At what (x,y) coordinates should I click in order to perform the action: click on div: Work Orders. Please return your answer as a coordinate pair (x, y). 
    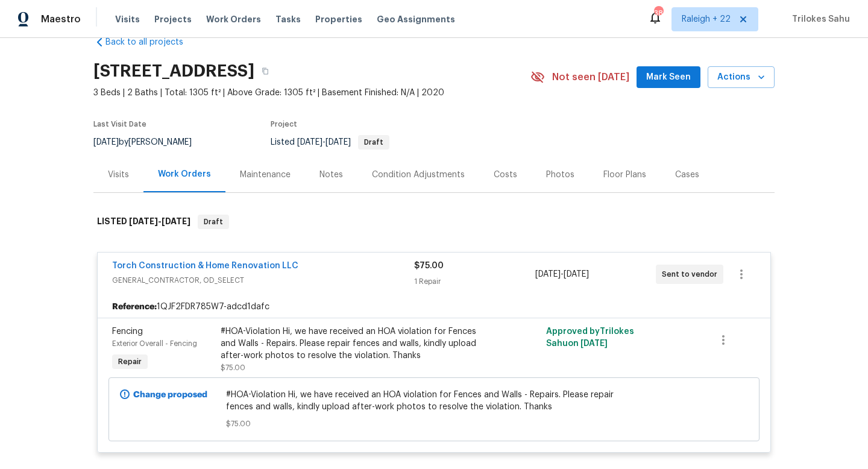
    Looking at the image, I should click on (184, 174).